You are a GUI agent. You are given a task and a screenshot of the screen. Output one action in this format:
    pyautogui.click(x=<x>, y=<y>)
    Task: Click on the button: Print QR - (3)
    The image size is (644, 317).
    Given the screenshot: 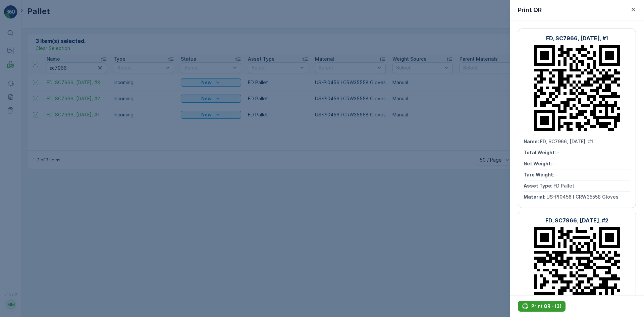 What is the action you would take?
    pyautogui.click(x=541, y=306)
    